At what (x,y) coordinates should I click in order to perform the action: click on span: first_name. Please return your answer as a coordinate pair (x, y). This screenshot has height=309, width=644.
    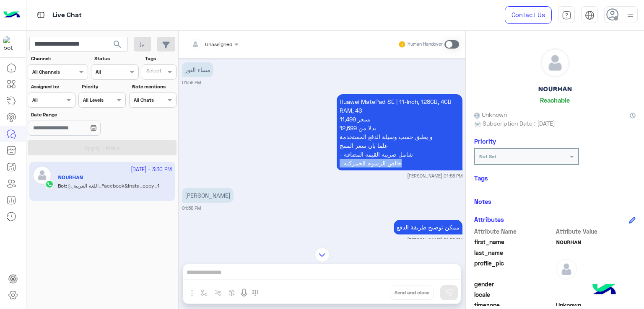
    Looking at the image, I should click on (514, 242).